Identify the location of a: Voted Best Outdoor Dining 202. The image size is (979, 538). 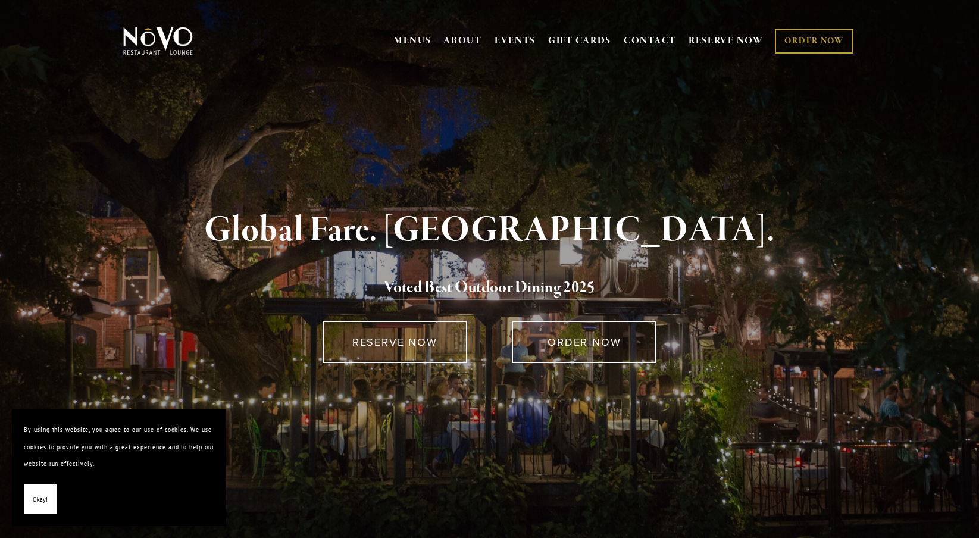
(485, 289).